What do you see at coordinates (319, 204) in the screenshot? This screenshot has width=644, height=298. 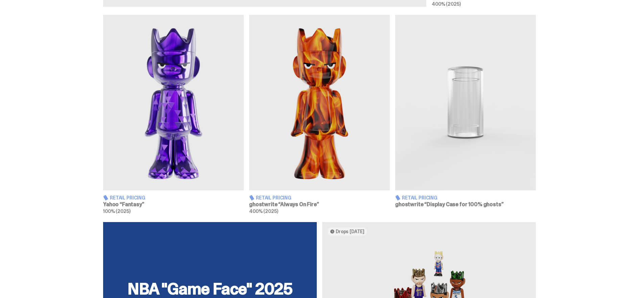 I see `h3: ghostwrite “Always On Fire”` at bounding box center [319, 204].